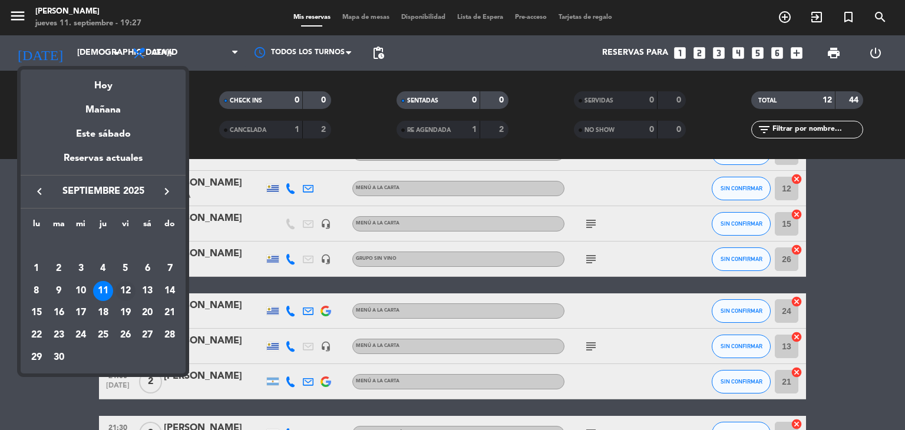 This screenshot has width=905, height=430. I want to click on th: miércoles, so click(81, 226).